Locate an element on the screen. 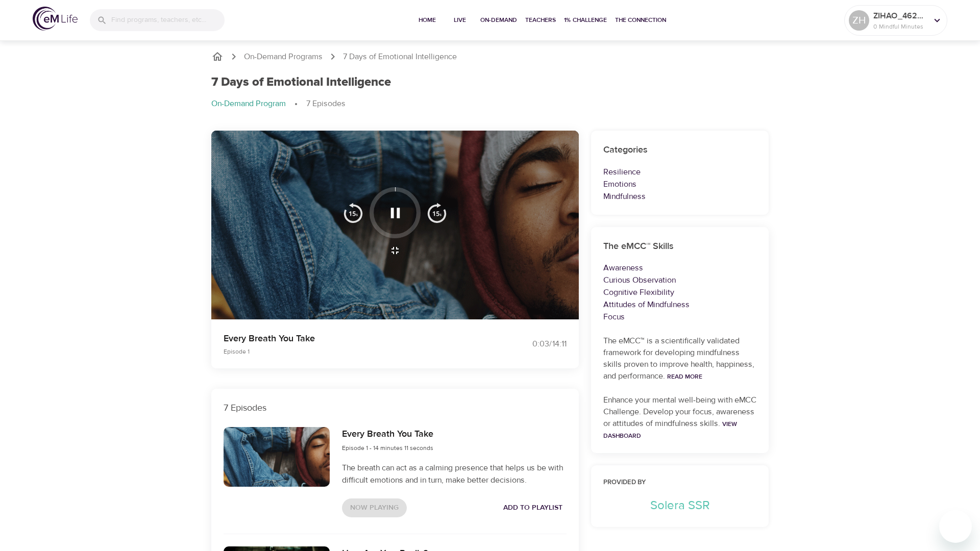 The height and width of the screenshot is (551, 980). p: On-Demand Programs is located at coordinates (283, 56).